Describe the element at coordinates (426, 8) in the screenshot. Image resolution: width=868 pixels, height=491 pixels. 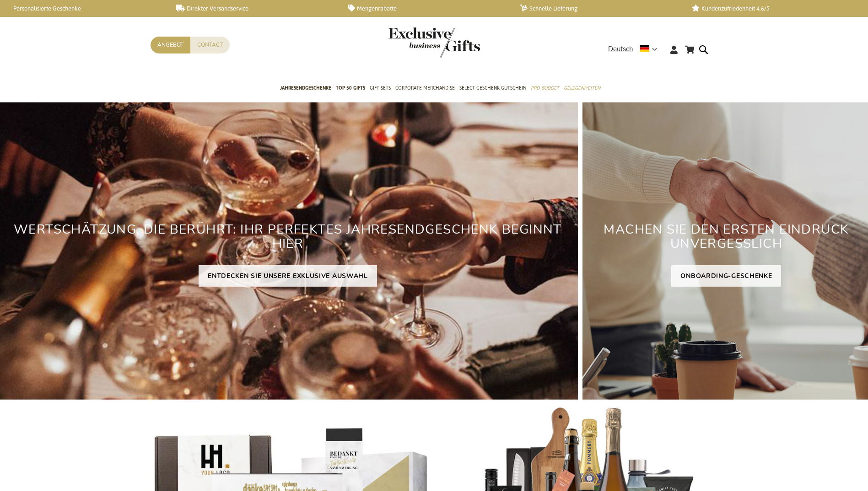
I see `a: Mengenrabatte` at that location.